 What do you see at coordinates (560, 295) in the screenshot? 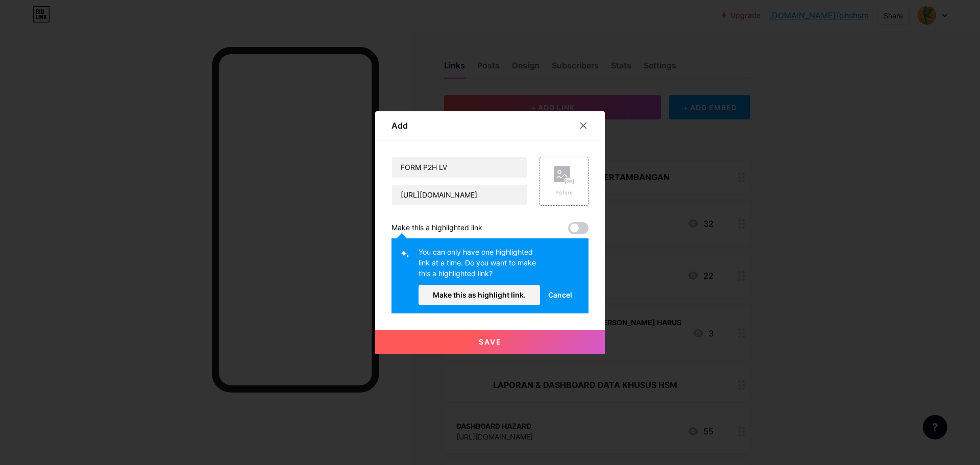
I see `span: Cancel` at bounding box center [560, 295].